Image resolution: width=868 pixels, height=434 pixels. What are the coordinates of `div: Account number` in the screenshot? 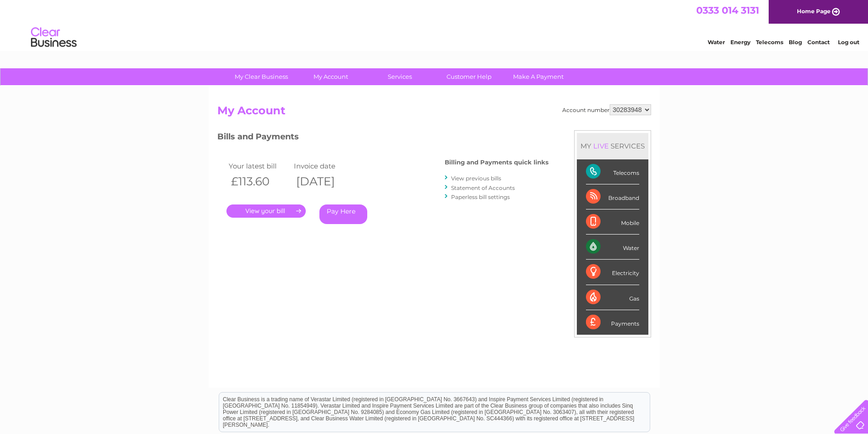 It's located at (606, 110).